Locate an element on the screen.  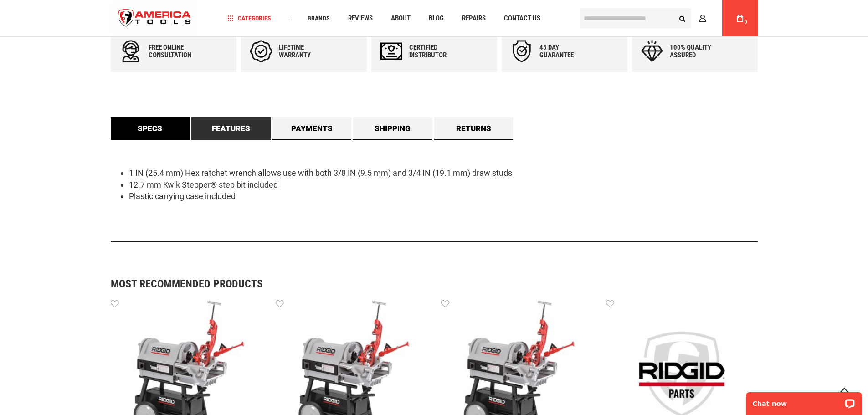
a: Features is located at coordinates (231, 128).